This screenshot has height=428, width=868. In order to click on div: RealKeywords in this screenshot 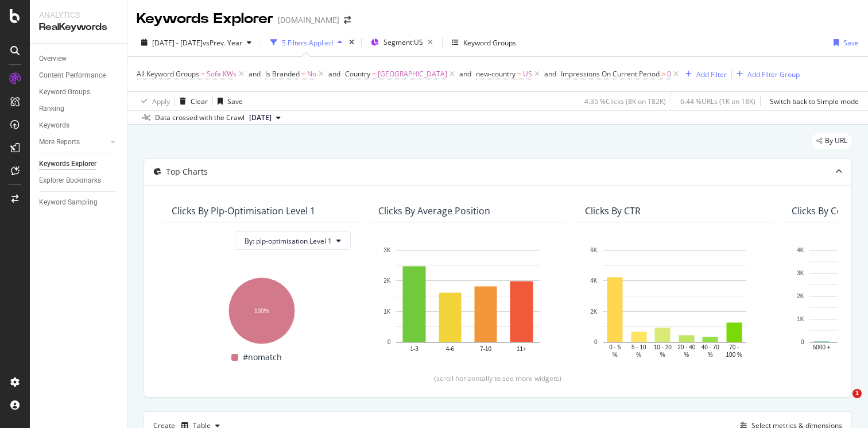, I will do `click(78, 27)`.